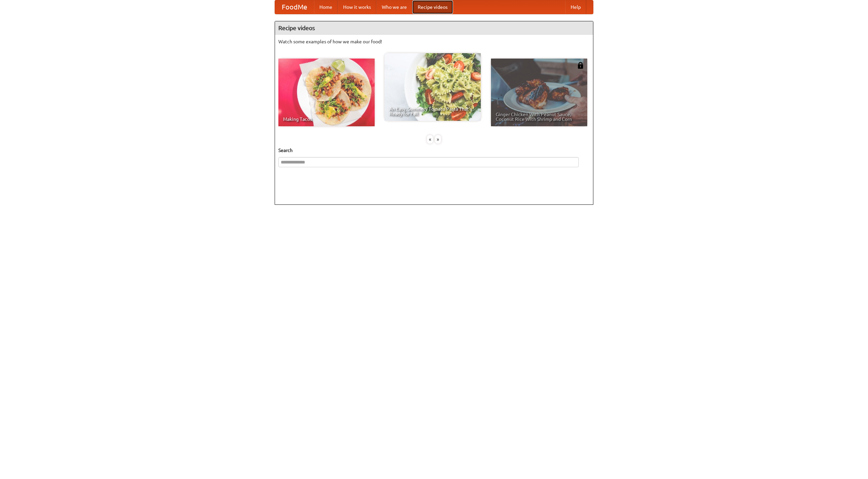 The height and width of the screenshot is (479, 868). What do you see at coordinates (576, 7) in the screenshot?
I see `a: Help` at bounding box center [576, 7].